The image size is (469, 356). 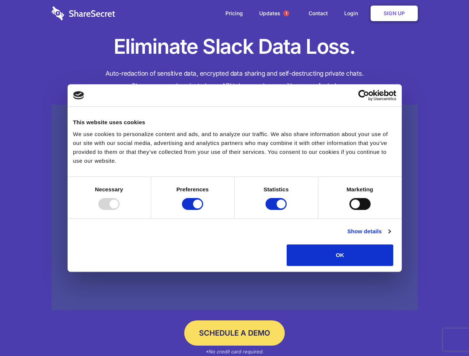 I want to click on h4: Auto-redaction of sensitive data, encrypted data sharing and self-destructing private chats. Shar..., so click(x=235, y=80).